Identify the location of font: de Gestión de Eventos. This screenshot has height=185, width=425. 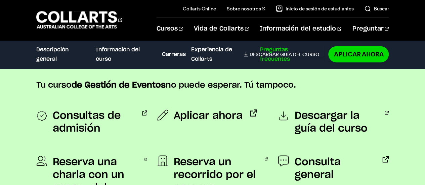
(119, 85).